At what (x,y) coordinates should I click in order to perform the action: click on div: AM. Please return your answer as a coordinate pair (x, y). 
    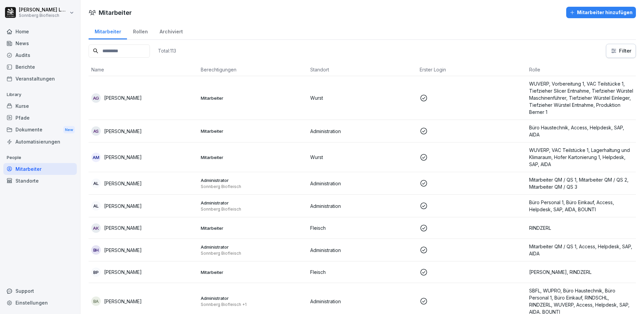
    Looking at the image, I should click on (96, 158).